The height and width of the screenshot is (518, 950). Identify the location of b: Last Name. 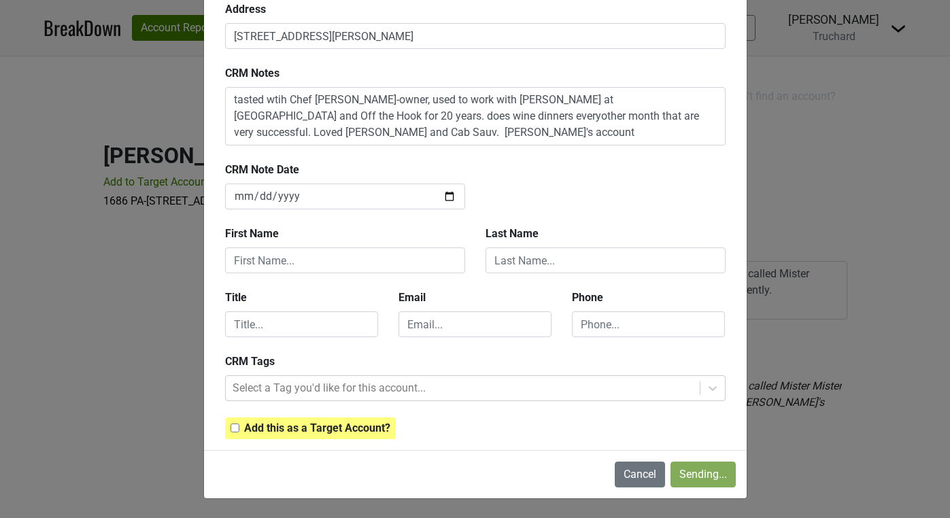
(512, 233).